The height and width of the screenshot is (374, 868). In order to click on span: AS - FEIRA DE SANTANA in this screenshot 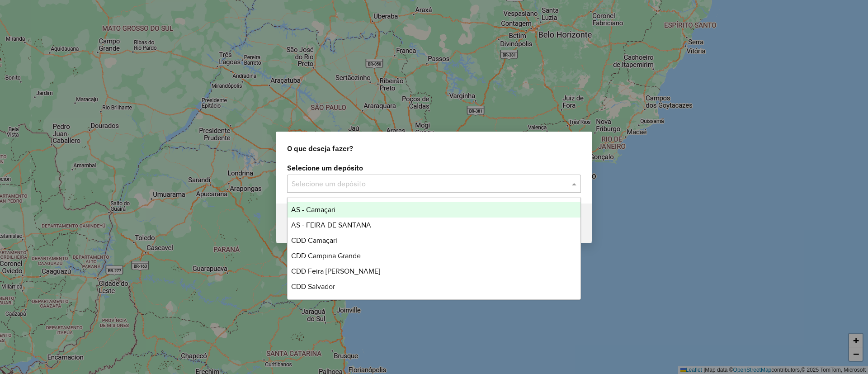, I will do `click(331, 225)`.